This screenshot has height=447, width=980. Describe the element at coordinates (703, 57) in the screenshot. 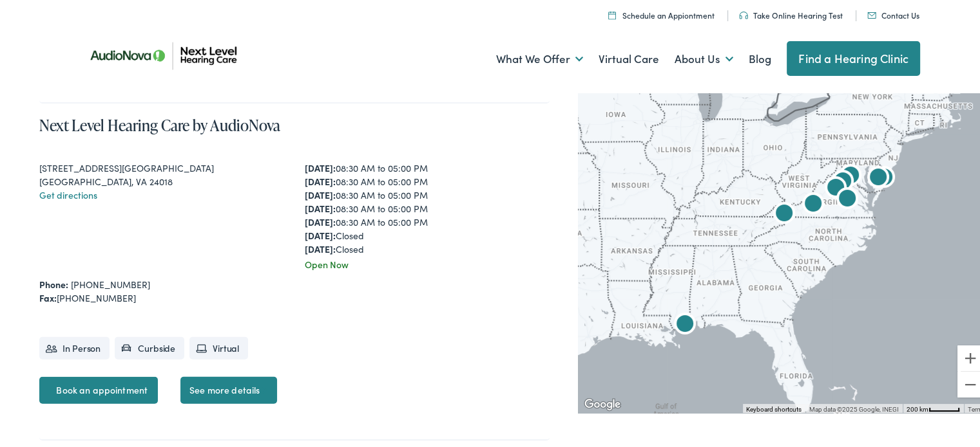

I see `a: About Us` at that location.